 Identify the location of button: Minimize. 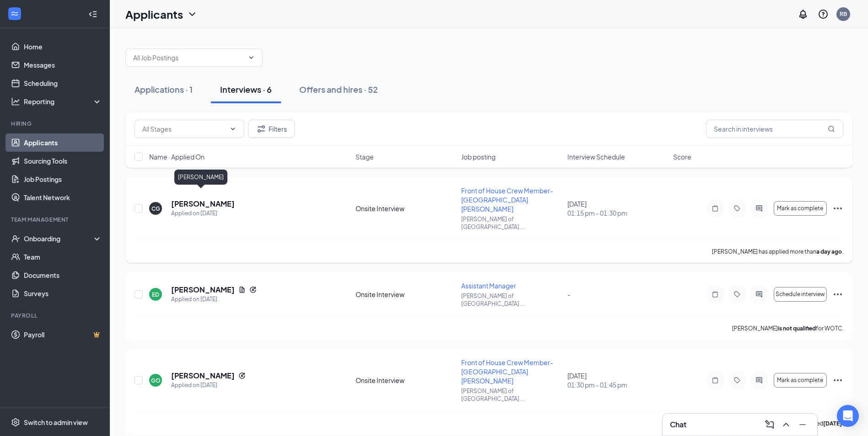
(802, 425).